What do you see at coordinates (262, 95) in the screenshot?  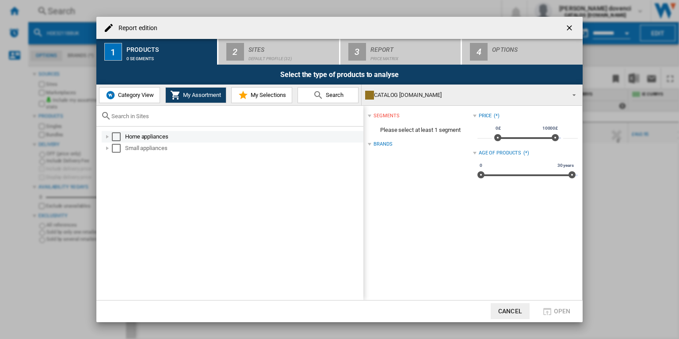 I see `button: My Selections` at bounding box center [262, 95].